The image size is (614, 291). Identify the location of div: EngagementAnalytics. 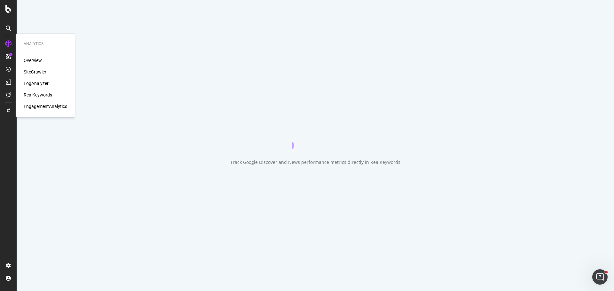
(45, 106).